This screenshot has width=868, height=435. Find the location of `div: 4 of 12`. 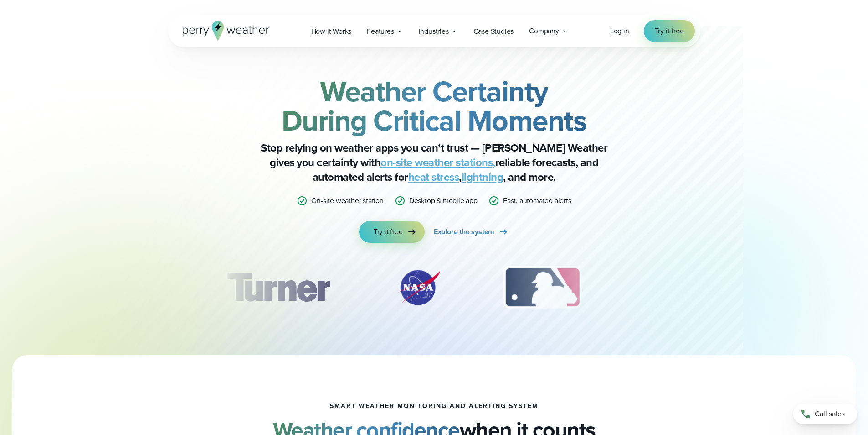

div: 4 of 12 is located at coordinates (671, 287).